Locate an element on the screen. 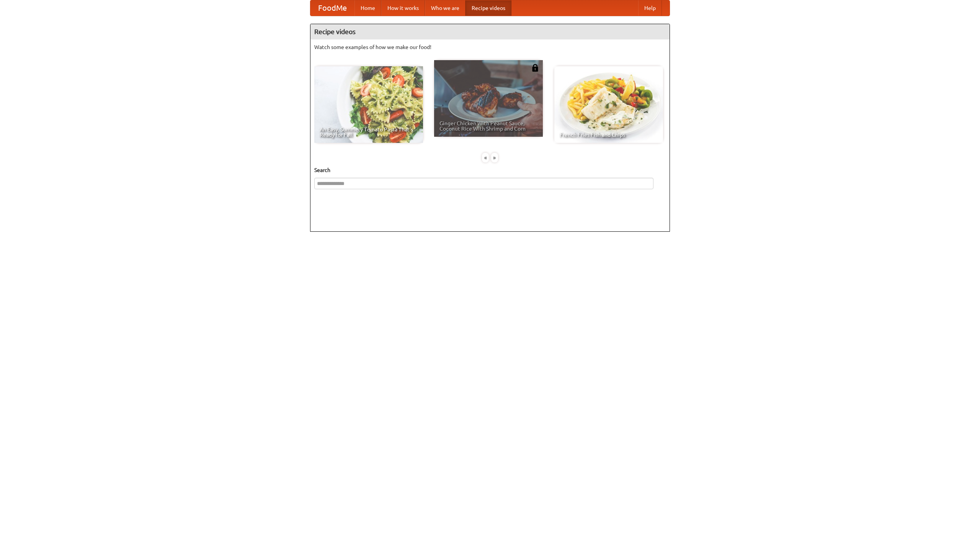  span: French Fries Fish and Chips is located at coordinates (609, 135).